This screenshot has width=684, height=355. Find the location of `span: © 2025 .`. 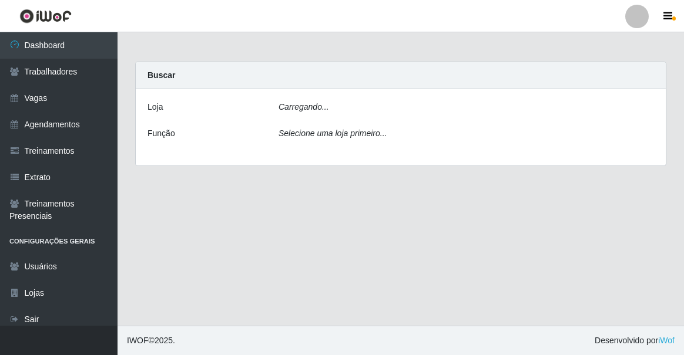

span: © 2025 . is located at coordinates (151, 341).